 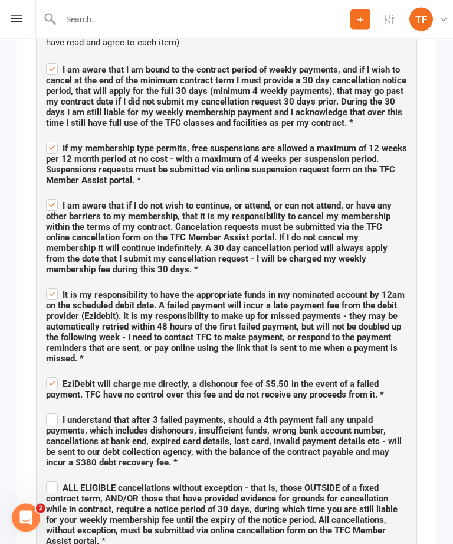 I want to click on span: EziDebit will charge me directly, a dishonour fee of $5.50 in the event of a failed payment. TFC ..., so click(x=215, y=389).